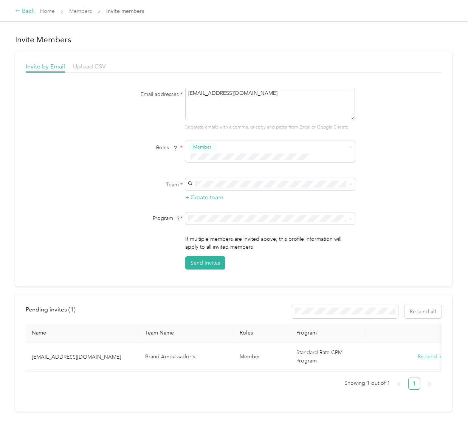  What do you see at coordinates (186, 333) in the screenshot?
I see `th: Team Name` at bounding box center [186, 333].